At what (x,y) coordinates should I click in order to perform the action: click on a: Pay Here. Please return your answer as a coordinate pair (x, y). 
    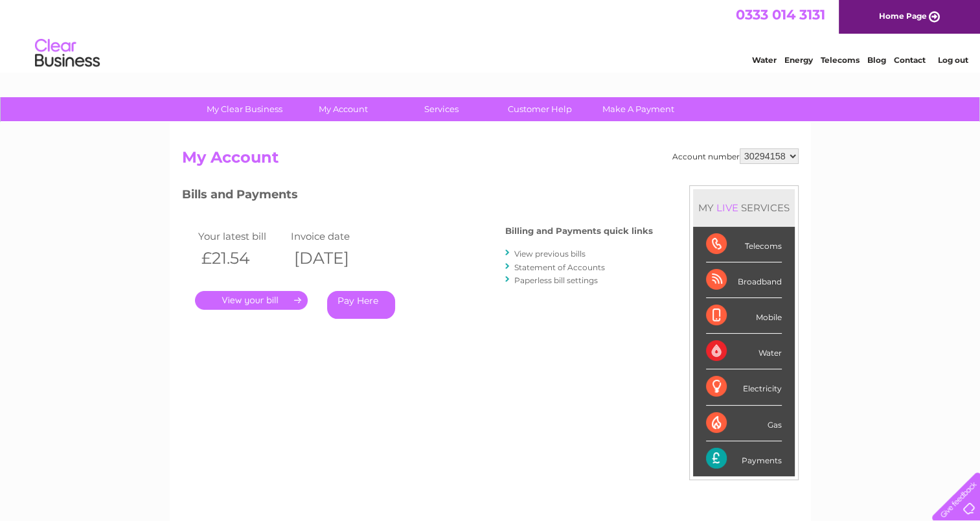
    Looking at the image, I should click on (361, 304).